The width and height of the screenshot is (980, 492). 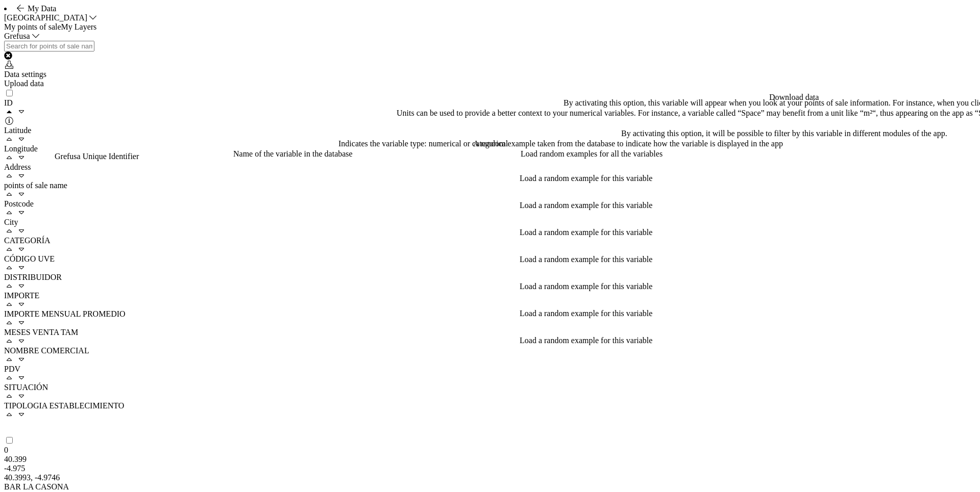 What do you see at coordinates (46, 351) in the screenshot?
I see `span: NOMBRE COMERCIAL` at bounding box center [46, 351].